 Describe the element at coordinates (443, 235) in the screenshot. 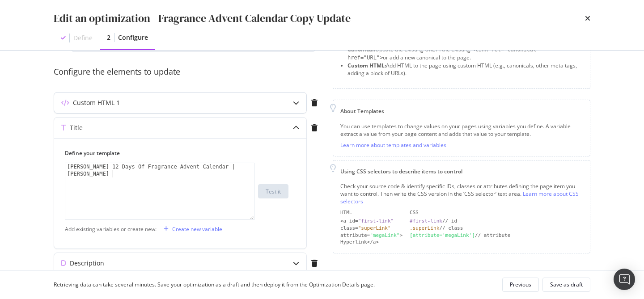

I see `div: [attribute='megaLink']` at that location.